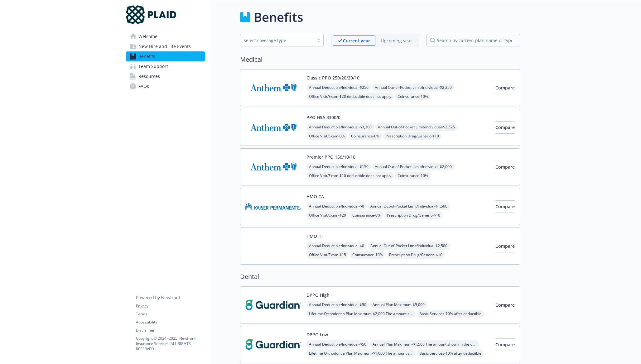 The image size is (641, 364). I want to click on h2: Medical, so click(380, 60).